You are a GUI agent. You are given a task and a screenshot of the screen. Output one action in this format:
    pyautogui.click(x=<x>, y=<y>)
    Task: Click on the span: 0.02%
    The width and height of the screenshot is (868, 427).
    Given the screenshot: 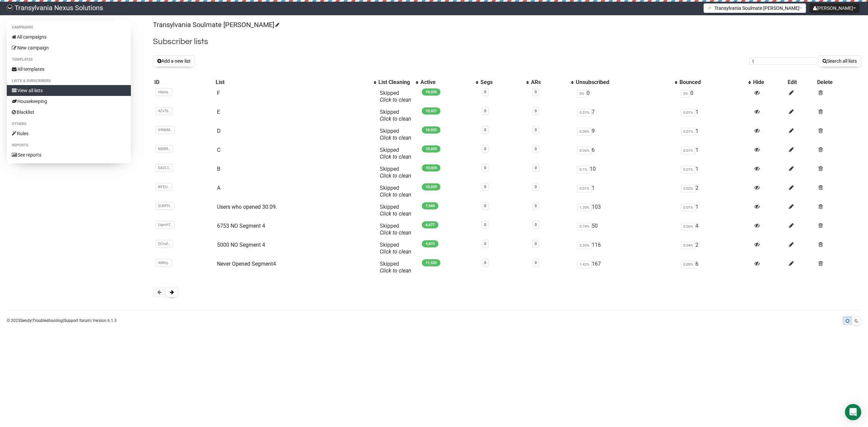 What is the action you would take?
    pyautogui.click(x=688, y=189)
    